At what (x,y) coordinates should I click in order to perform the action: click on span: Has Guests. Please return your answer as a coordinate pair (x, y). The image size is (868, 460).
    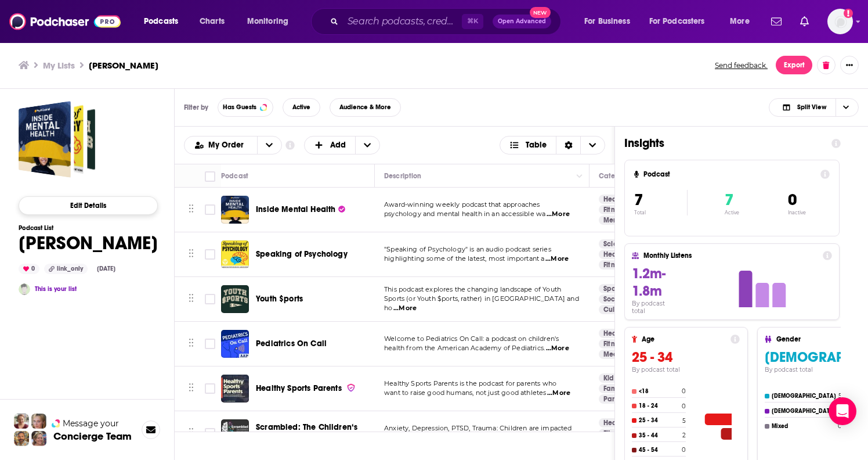
    Looking at the image, I should click on (240, 107).